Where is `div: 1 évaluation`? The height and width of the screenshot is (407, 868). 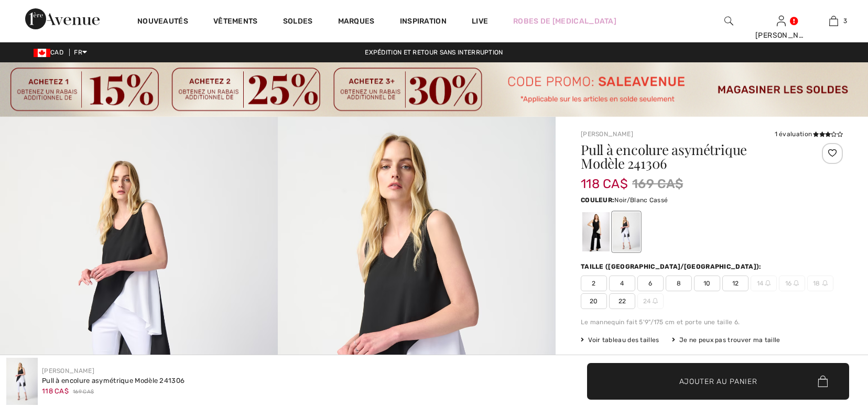
div: 1 évaluation is located at coordinates (809, 134).